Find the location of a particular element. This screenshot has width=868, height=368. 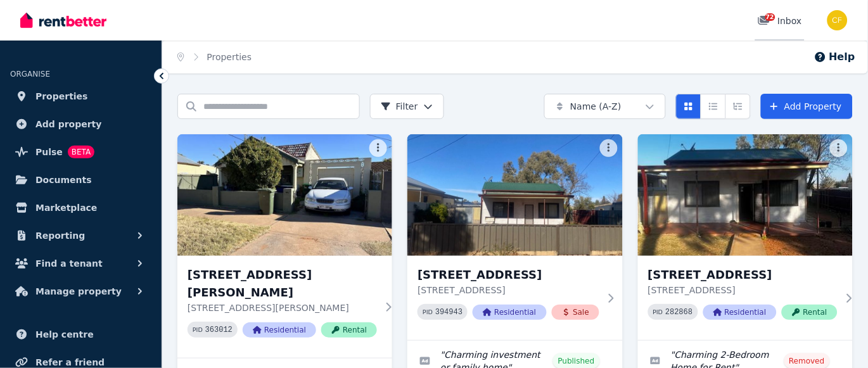

code: 394943 is located at coordinates (448, 313).